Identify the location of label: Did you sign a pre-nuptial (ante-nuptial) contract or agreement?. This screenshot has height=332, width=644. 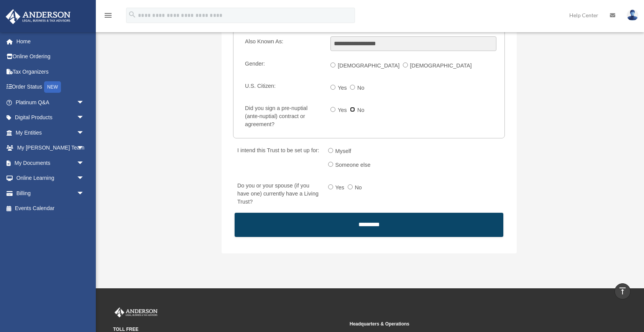
(283, 116).